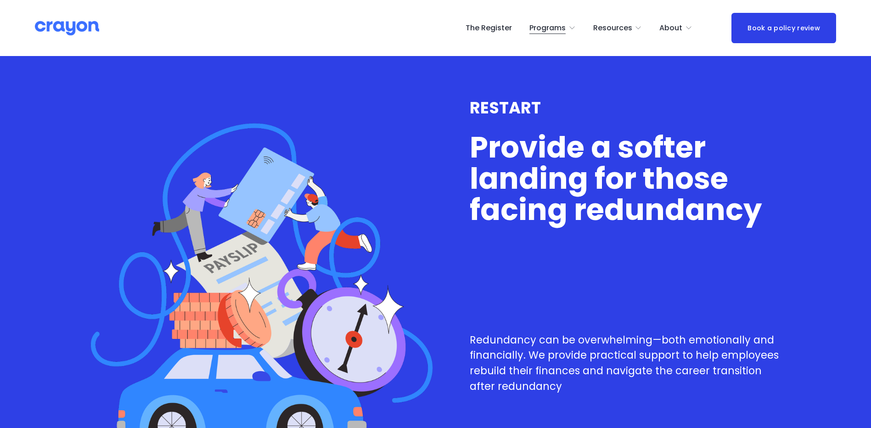  What do you see at coordinates (670, 28) in the screenshot?
I see `span: About` at bounding box center [670, 28].